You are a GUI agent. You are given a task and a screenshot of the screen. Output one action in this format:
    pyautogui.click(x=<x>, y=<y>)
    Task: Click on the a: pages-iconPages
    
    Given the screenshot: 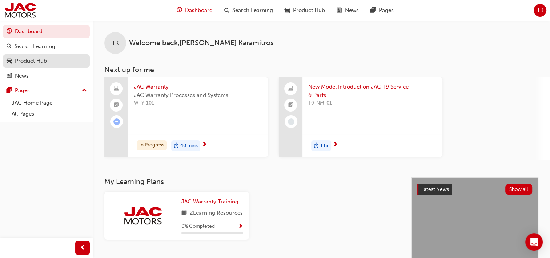 What is the action you would take?
    pyautogui.click(x=382, y=10)
    